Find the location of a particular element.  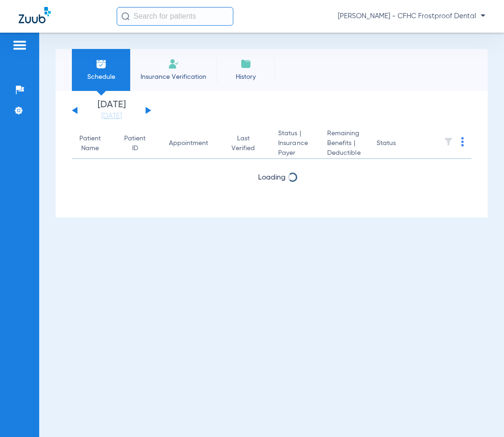

span: Deductible is located at coordinates (345, 153).